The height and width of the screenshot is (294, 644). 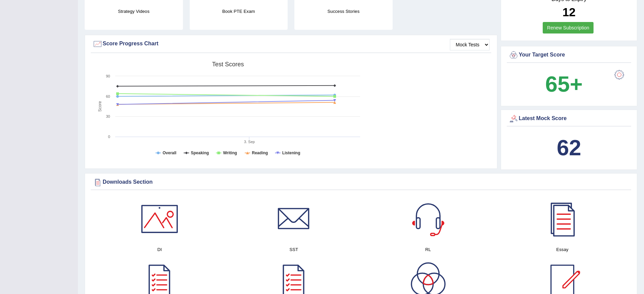 I want to click on tspan: 3. Sep, so click(x=249, y=142).